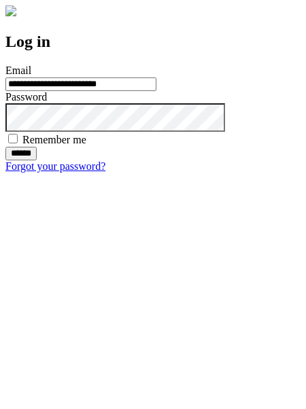 This screenshot has width=306, height=409. What do you see at coordinates (18, 70) in the screenshot?
I see `label: Email` at bounding box center [18, 70].